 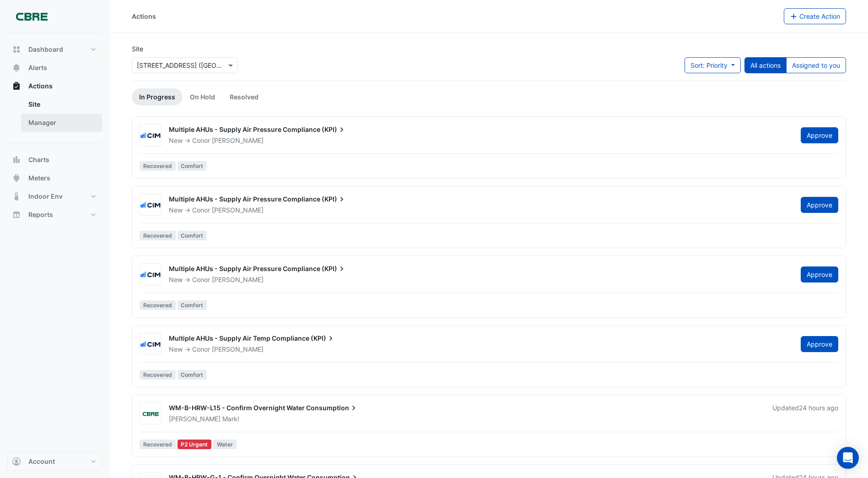 I want to click on a: Resolved, so click(x=244, y=97).